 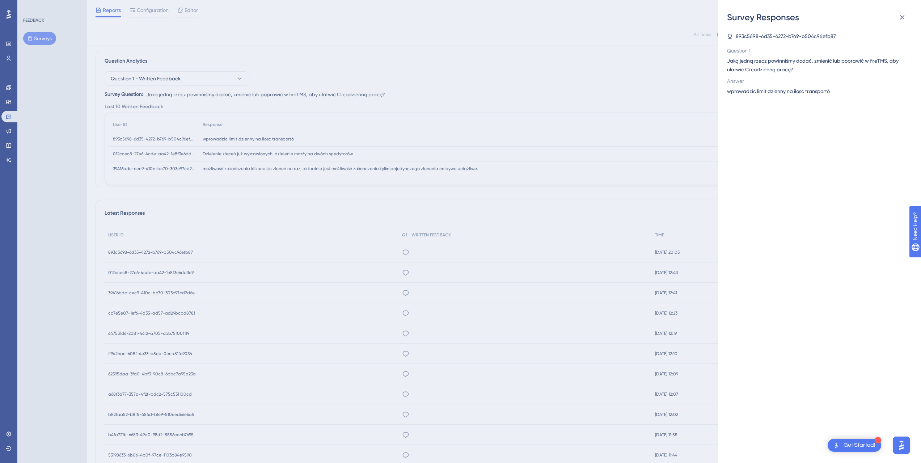 I want to click on span: wprowadzic limit dzienny na ilosc transportó, so click(x=779, y=91).